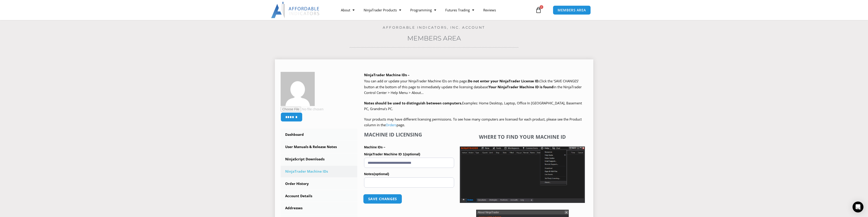 This screenshot has width=868, height=217. What do you see at coordinates (523, 175) in the screenshot?
I see `img: Screenshot 2025-01-17 1155544 | Affordable Indicators – NinjaTrader` at bounding box center [523, 175].